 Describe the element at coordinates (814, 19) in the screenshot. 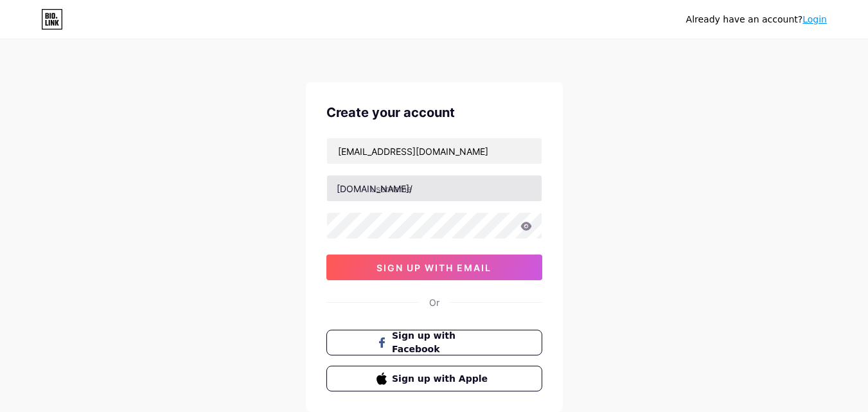

I see `a: Login` at that location.